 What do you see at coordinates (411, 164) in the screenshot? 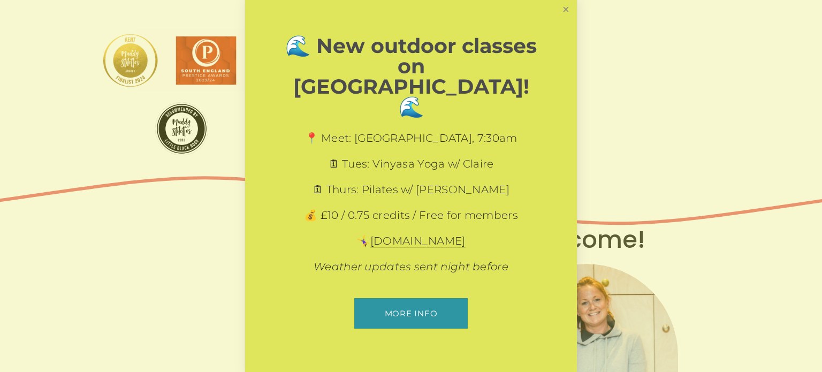
I see `p: 🗓 Tues: Vinyasa Yoga w/ Claire` at bounding box center [411, 164].